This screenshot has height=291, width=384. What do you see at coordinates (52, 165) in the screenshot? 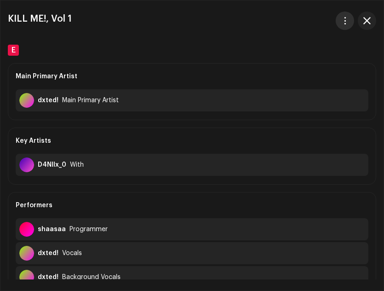
I see `div: D4NIIx_0` at bounding box center [52, 165].